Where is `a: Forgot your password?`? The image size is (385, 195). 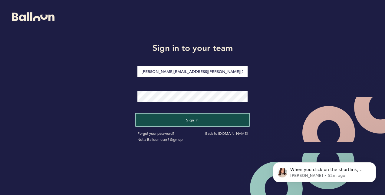
a: Forgot your password? is located at coordinates (156, 133).